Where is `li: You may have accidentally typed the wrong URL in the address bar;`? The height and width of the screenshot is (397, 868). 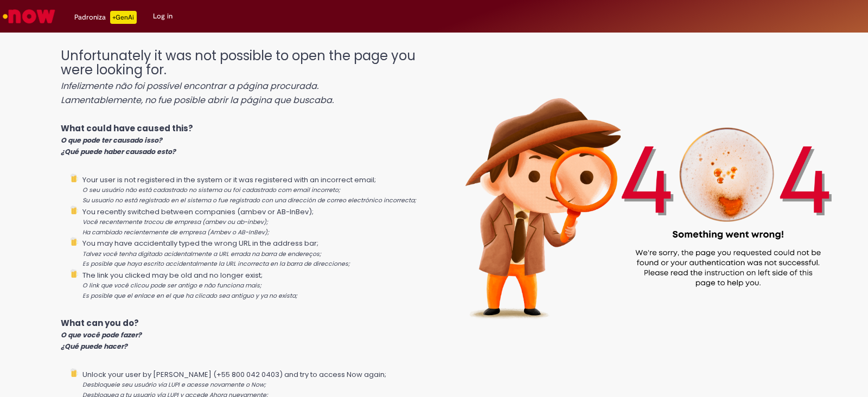
li: You may have accidentally typed the wrong URL in the address bar; is located at coordinates (253, 253).